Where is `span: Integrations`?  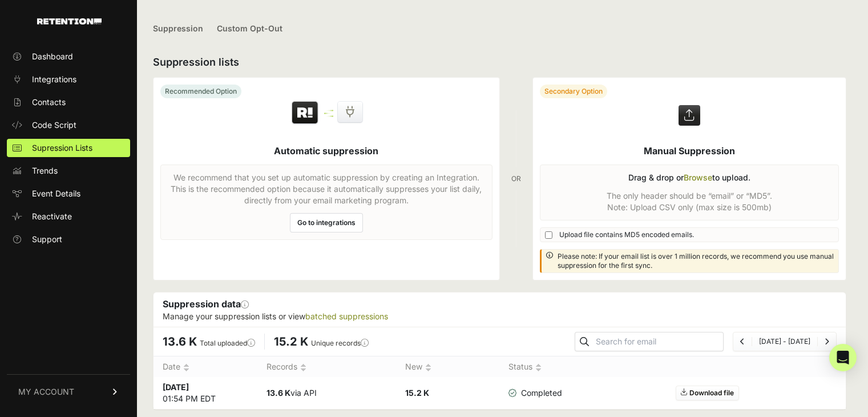
span: Integrations is located at coordinates (54, 80).